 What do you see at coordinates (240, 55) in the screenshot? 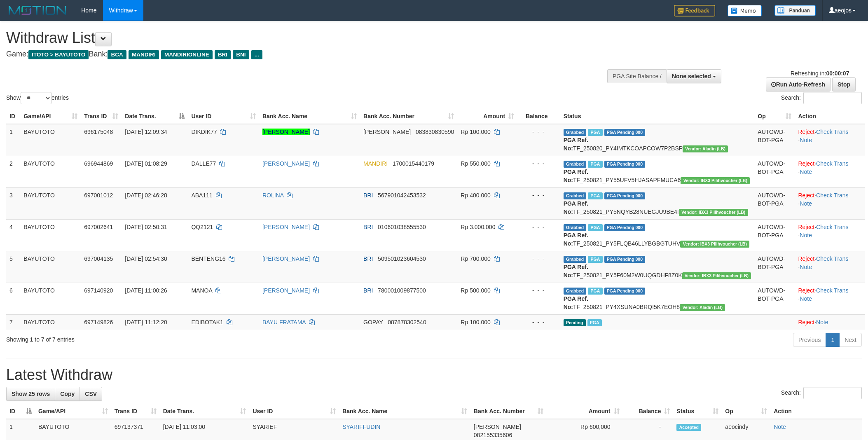
I see `span: BNI` at bounding box center [240, 55].